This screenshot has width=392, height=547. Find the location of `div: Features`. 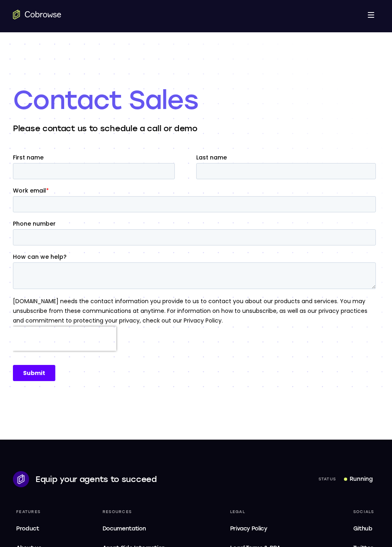

div: Features is located at coordinates (32, 512).